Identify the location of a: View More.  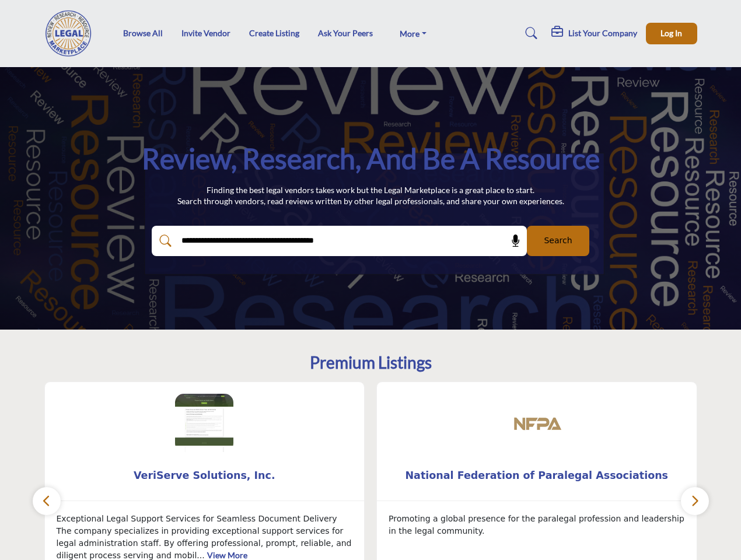
(227, 554).